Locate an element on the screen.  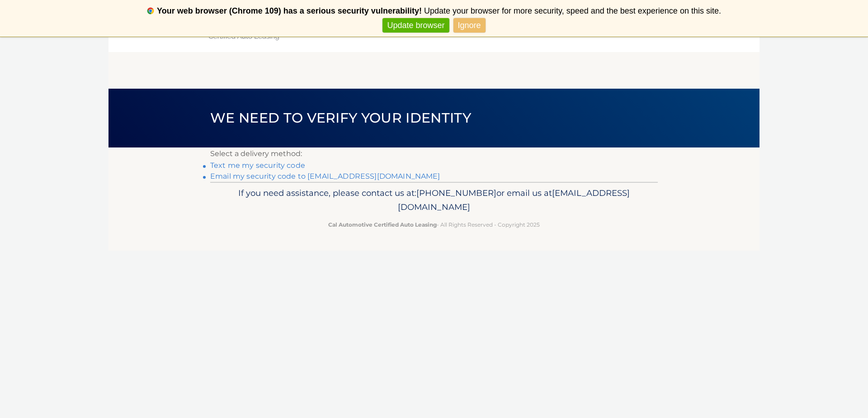
b: Your web browser (Chrome 109) has a serious security vulnerability! is located at coordinates (289, 11).